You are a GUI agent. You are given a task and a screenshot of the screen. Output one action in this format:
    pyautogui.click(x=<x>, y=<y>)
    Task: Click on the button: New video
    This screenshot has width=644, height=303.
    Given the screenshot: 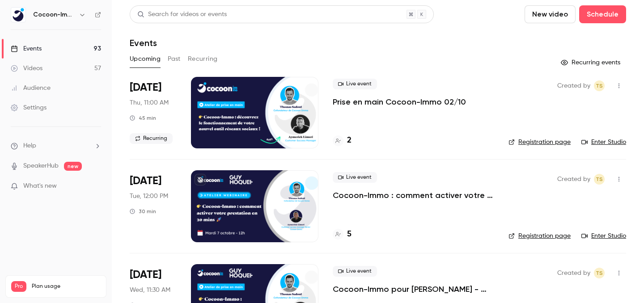 What is the action you would take?
    pyautogui.click(x=550, y=15)
    